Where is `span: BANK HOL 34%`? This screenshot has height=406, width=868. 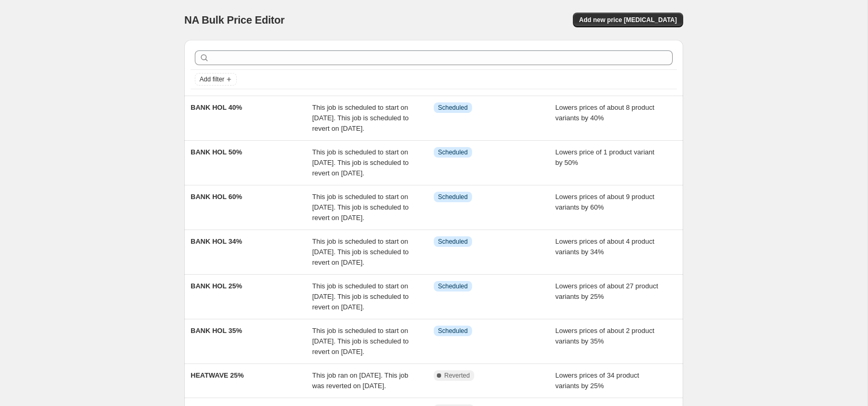 span: BANK HOL 34% is located at coordinates (217, 241).